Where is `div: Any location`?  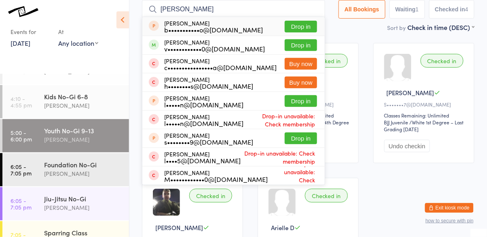 div: Any location is located at coordinates (78, 43).